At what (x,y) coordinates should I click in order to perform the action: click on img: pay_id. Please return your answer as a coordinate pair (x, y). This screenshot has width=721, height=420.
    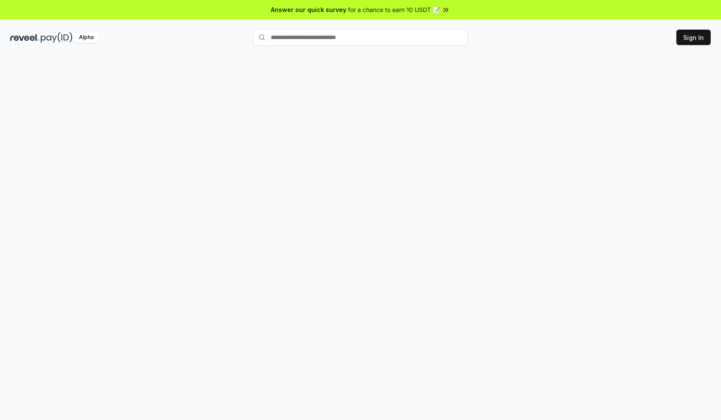
    Looking at the image, I should click on (57, 37).